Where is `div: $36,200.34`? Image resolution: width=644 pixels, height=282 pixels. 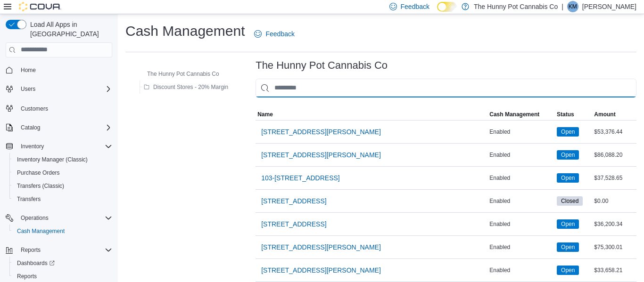 div: $36,200.34 is located at coordinates (614, 224).